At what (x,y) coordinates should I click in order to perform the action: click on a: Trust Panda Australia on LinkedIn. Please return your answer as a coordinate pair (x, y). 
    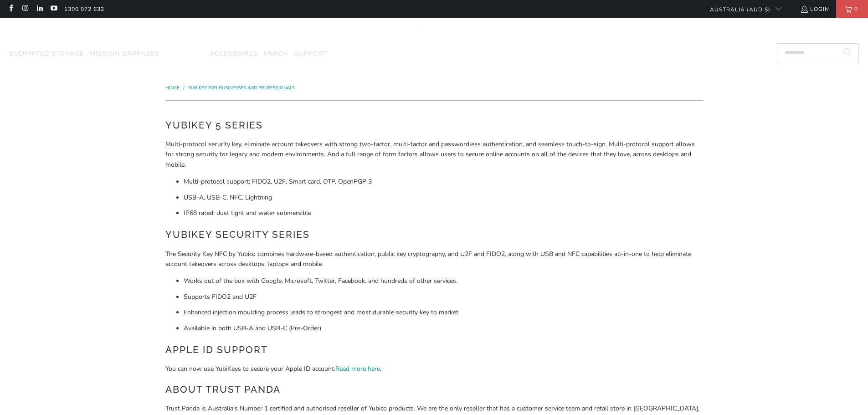
    Looking at the image, I should click on (39, 9).